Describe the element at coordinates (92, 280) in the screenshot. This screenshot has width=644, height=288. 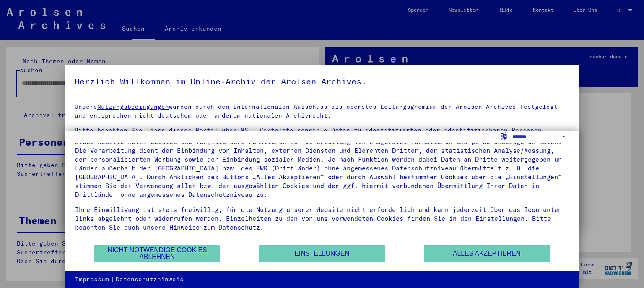
I see `a: Impressum` at that location.